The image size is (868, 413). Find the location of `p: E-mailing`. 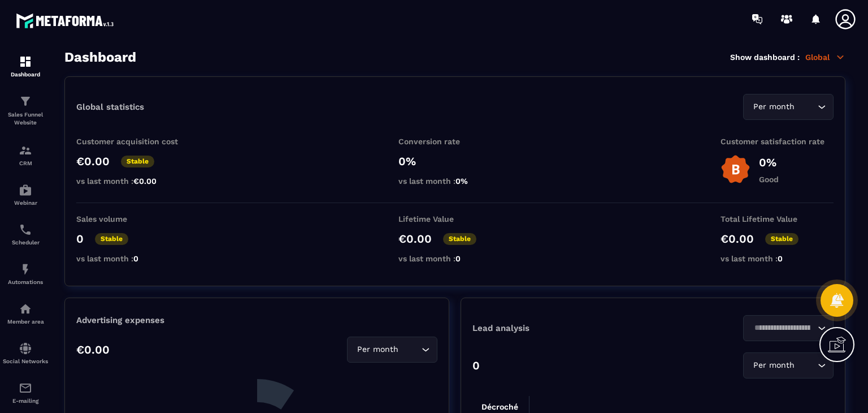

p: E-mailing is located at coordinates (26, 400).